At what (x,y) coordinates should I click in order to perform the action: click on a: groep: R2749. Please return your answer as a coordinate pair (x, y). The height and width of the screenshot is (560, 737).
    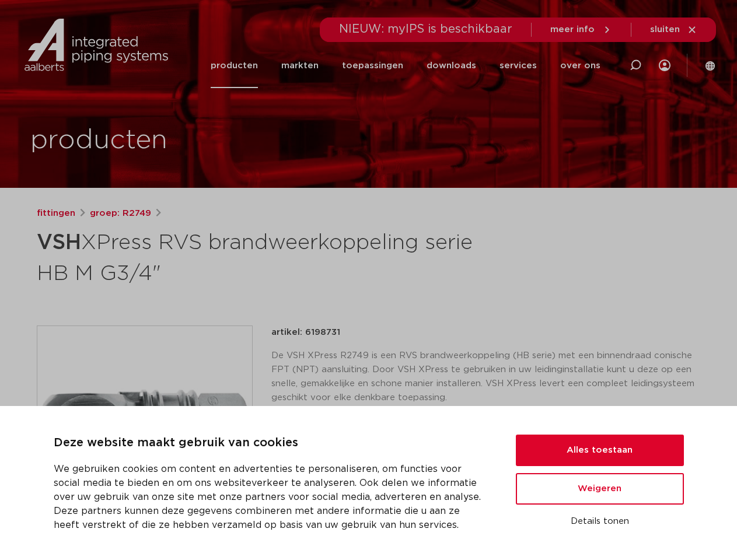
    Looking at the image, I should click on (120, 214).